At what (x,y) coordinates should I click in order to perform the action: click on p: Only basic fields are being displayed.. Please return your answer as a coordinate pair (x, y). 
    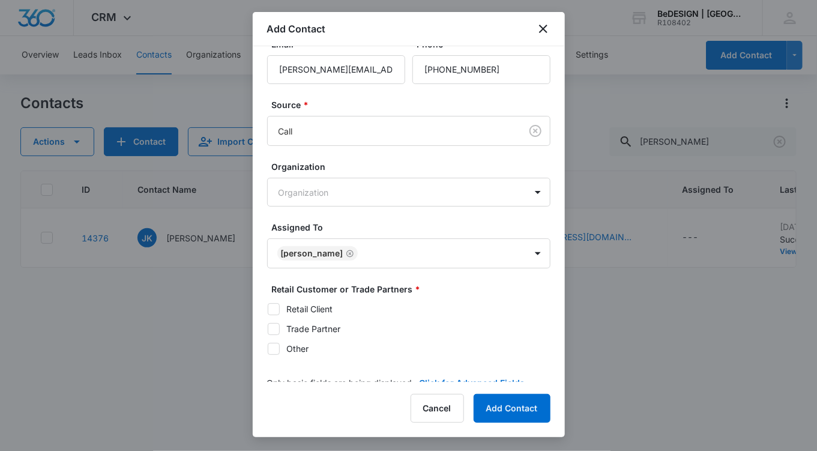
    Looking at the image, I should click on (341, 383).